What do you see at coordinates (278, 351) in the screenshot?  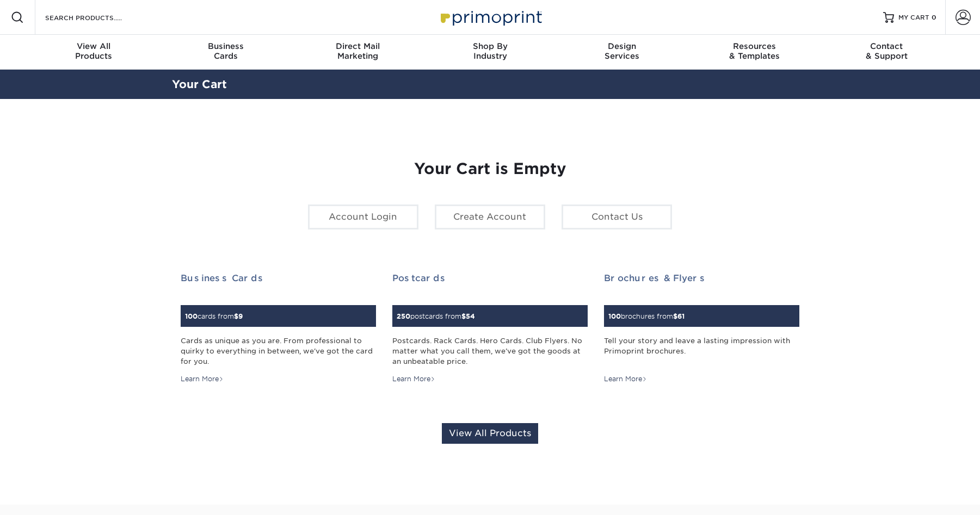 I see `div: Cards as unique as you are. From professional to quirky to everything in between, we've got the c...` at bounding box center [278, 351].